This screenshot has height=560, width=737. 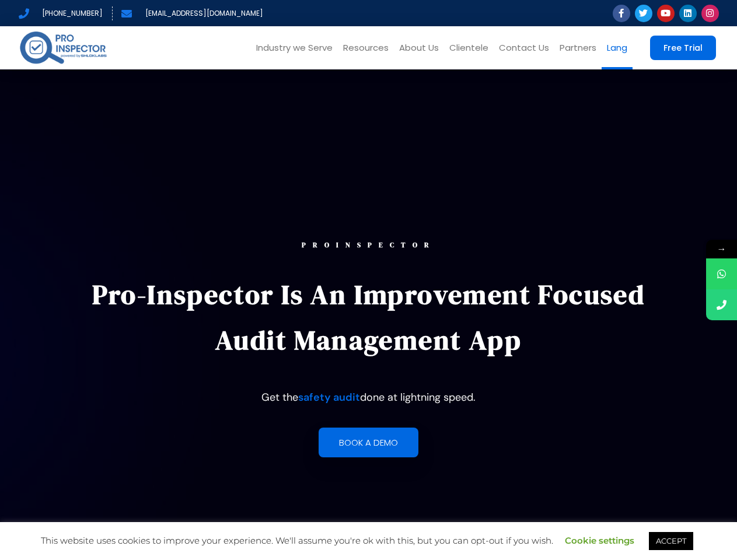 I want to click on a: Free Trial, so click(x=682, y=48).